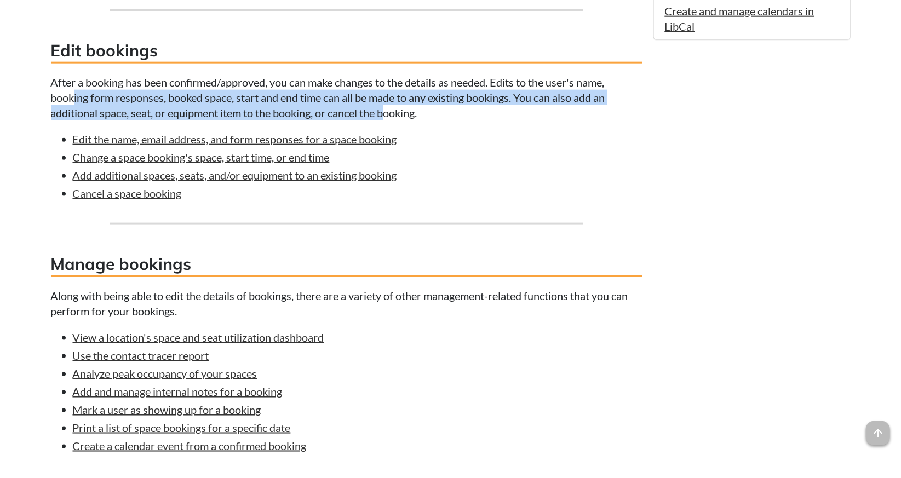 This screenshot has width=901, height=478. What do you see at coordinates (878, 429) in the screenshot?
I see `a: arrow_upward` at bounding box center [878, 429].